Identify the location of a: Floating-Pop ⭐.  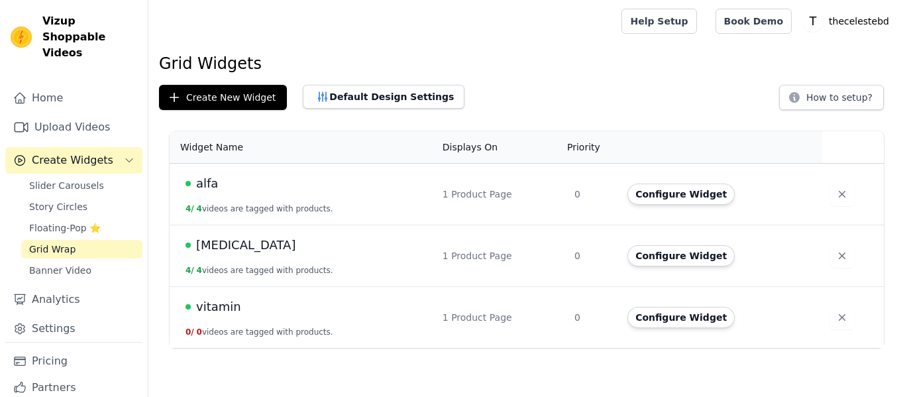
(81, 228).